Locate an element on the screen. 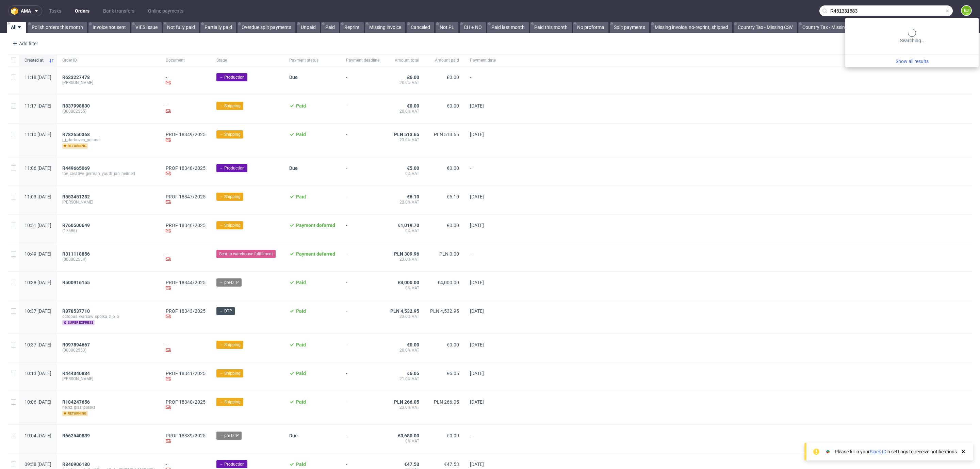 The height and width of the screenshot is (469, 980). a: Unpaid is located at coordinates (309, 27).